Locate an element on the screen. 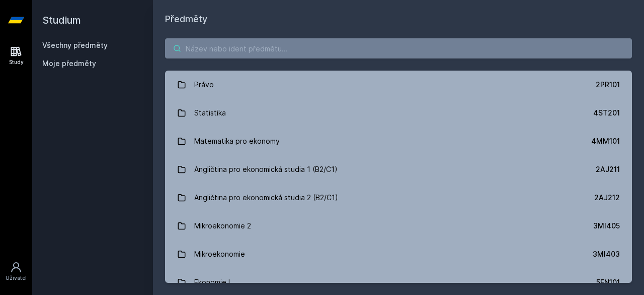 The height and width of the screenshot is (295, 644). a: Angličtina pro ekonomická studia 2 (B2/C1) 2AJ212 is located at coordinates (399, 197).